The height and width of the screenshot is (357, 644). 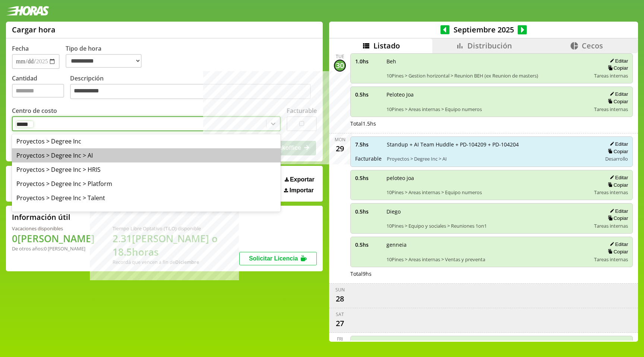 I want to click on span: Diego, so click(x=487, y=212).